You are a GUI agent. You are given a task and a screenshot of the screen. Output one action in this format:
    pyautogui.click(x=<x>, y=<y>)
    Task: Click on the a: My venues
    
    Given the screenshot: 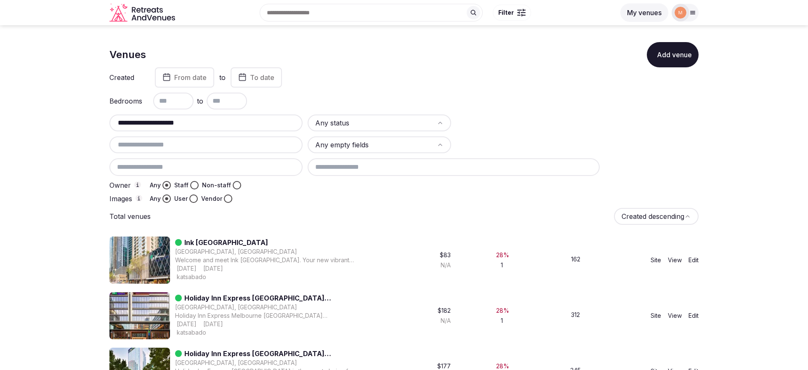 What is the action you would take?
    pyautogui.click(x=644, y=13)
    